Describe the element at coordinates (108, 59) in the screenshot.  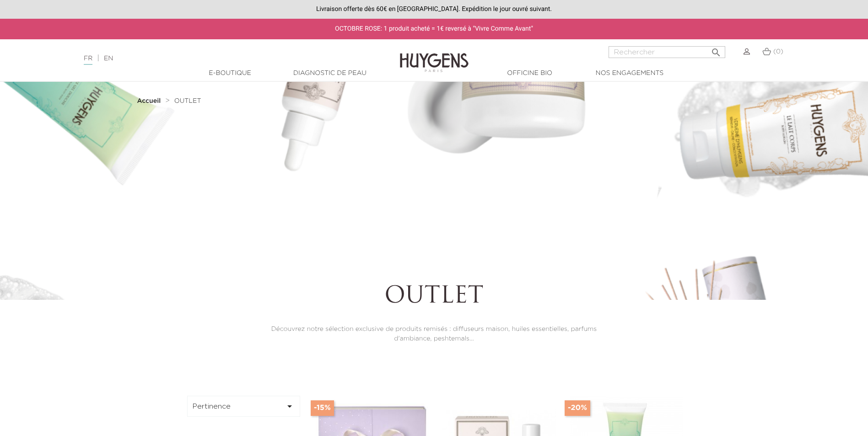
I see `a: EN` at that location.